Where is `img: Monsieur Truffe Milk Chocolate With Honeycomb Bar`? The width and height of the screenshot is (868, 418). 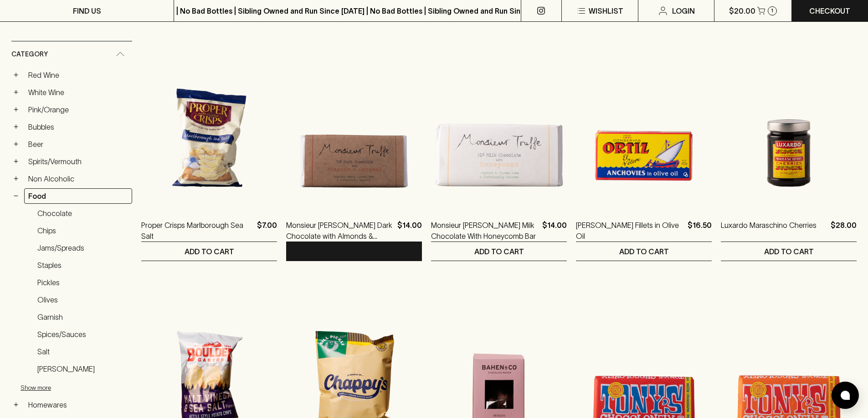 img: Monsieur Truffe Milk Chocolate With Honeycomb Bar is located at coordinates (499, 127).